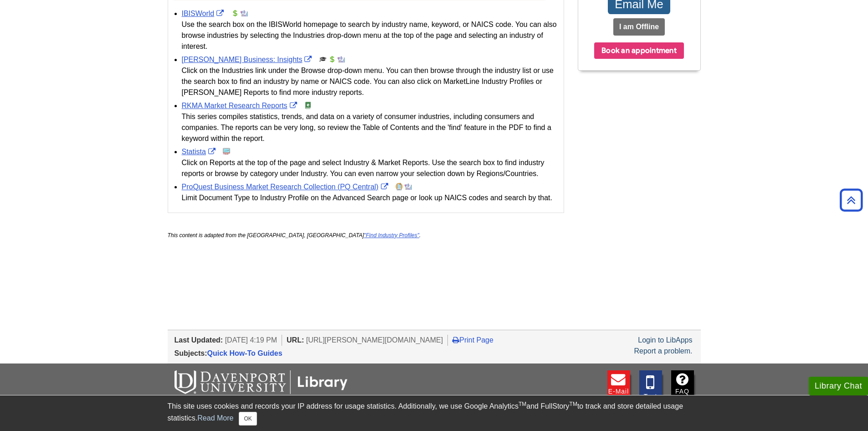 This screenshot has height=431, width=868. I want to click on span: Last Updated:, so click(199, 340).